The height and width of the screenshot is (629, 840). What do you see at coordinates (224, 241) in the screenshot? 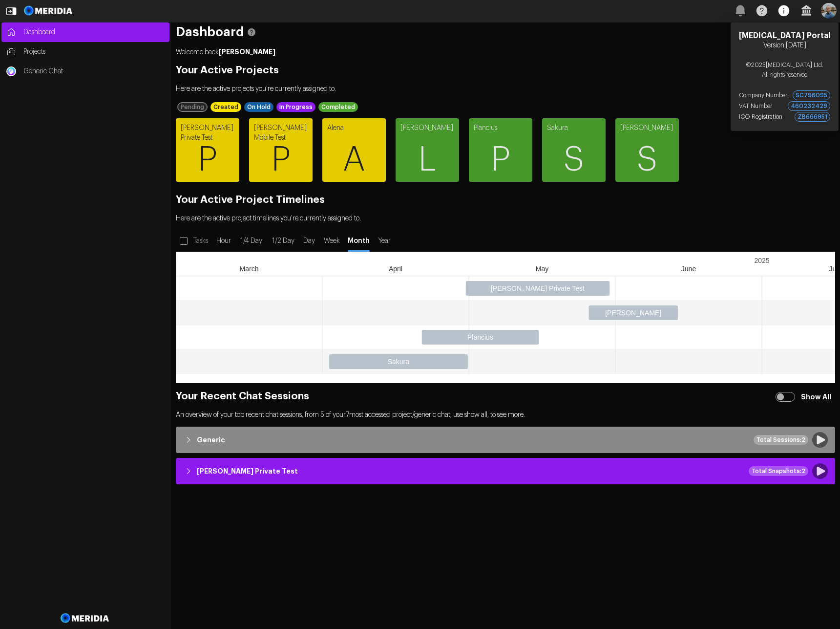
I see `span: Hour` at bounding box center [224, 241].